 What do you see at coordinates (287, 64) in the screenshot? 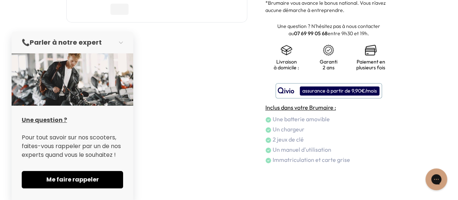
I see `p: Livraison à domicile :` at bounding box center [287, 64].